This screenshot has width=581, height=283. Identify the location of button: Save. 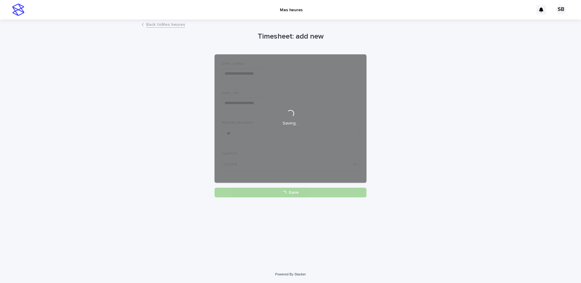
(291, 193).